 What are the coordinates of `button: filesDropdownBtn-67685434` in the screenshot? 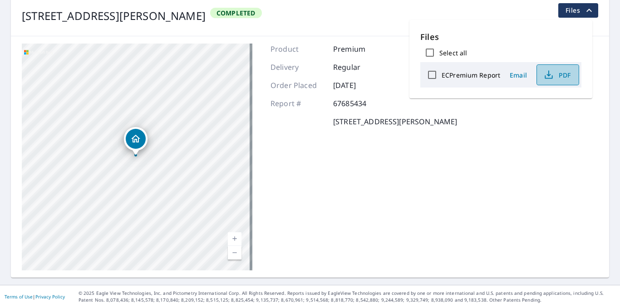 It's located at (578, 10).